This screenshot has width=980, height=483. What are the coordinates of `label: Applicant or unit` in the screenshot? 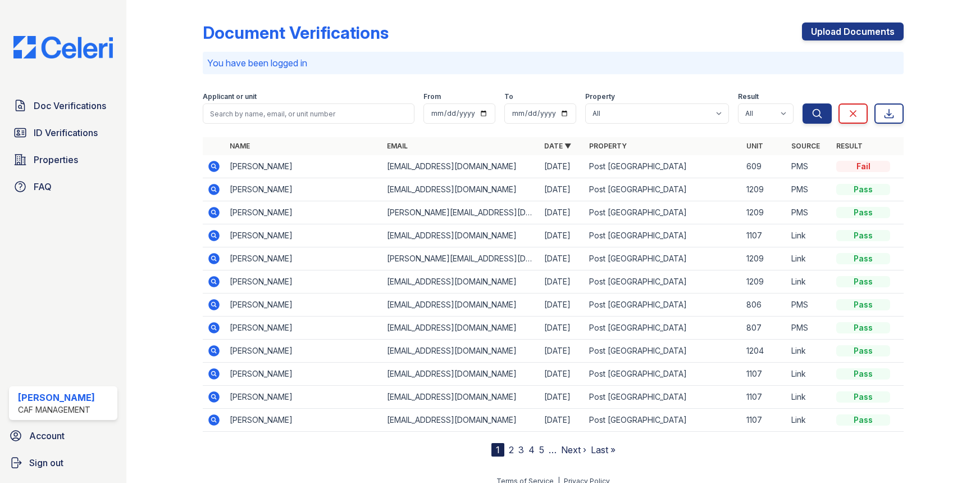 It's located at (230, 96).